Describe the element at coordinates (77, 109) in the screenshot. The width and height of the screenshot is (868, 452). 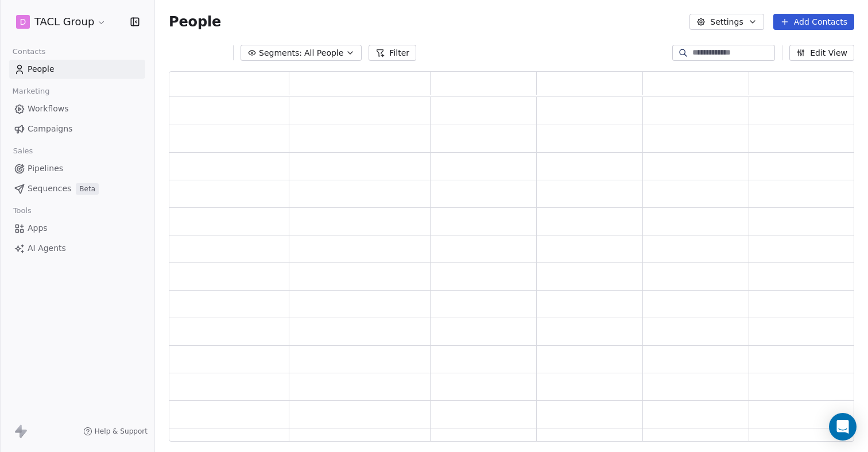
I see `a: Workflows` at that location.